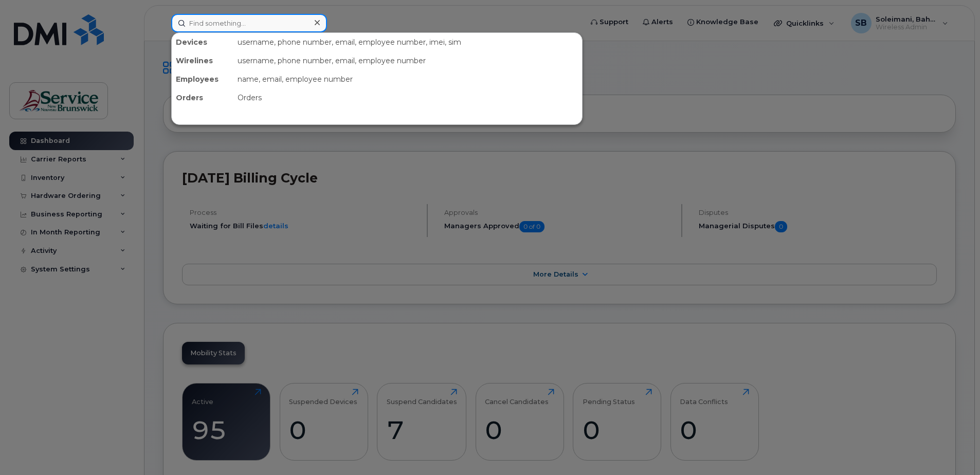 The image size is (980, 475). What do you see at coordinates (408, 61) in the screenshot?
I see `div: username, phone number, email, employee number` at bounding box center [408, 61].